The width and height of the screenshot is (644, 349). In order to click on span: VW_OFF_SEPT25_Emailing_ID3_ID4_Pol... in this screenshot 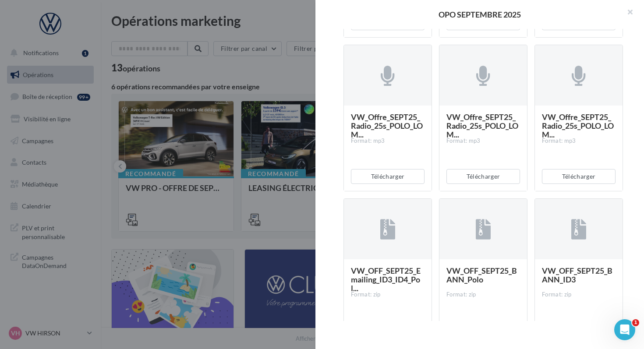, I will do `click(386, 280)`.